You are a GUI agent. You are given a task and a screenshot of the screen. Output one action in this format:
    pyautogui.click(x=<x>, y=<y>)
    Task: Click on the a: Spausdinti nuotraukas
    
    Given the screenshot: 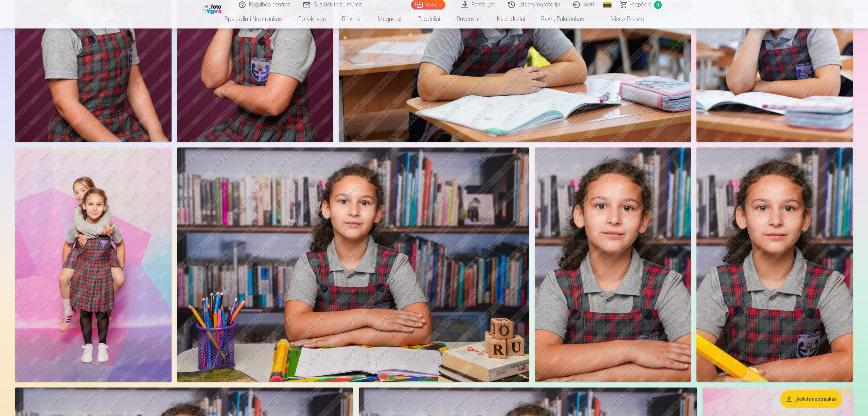 What is the action you would take?
    pyautogui.click(x=253, y=19)
    